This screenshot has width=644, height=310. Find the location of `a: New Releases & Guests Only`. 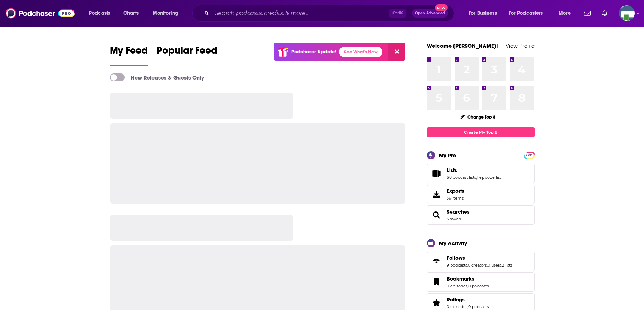

a: New Releases & Guests Only is located at coordinates (157, 78).